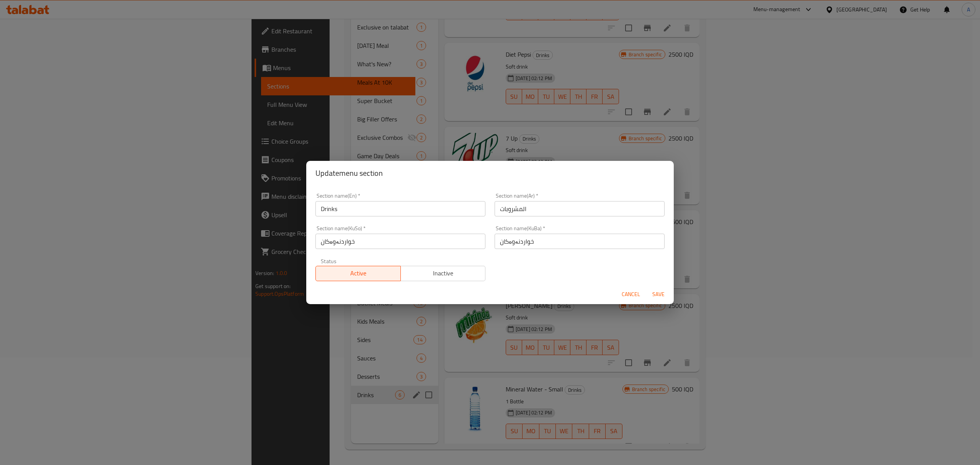  What do you see at coordinates (490, 173) in the screenshot?
I see `h2: Update menu section` at bounding box center [490, 173].